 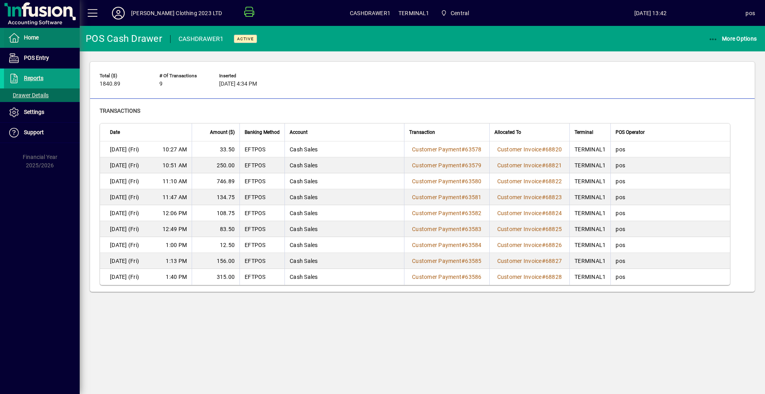 What do you see at coordinates (118, 13) in the screenshot?
I see `button: Profile` at bounding box center [118, 13].